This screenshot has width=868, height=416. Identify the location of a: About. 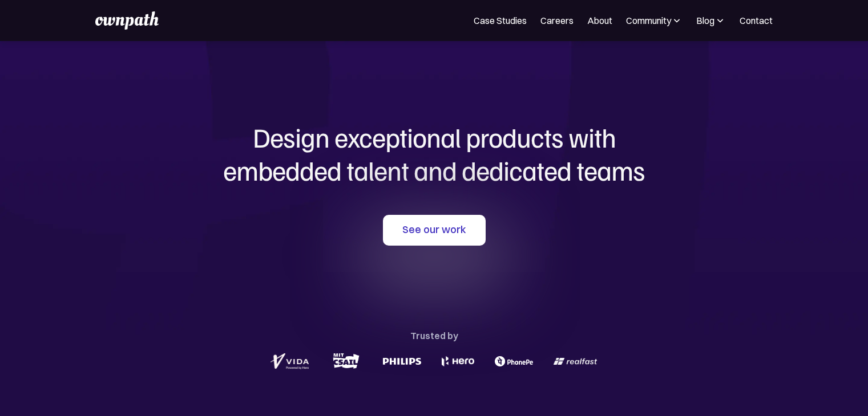
(600, 21).